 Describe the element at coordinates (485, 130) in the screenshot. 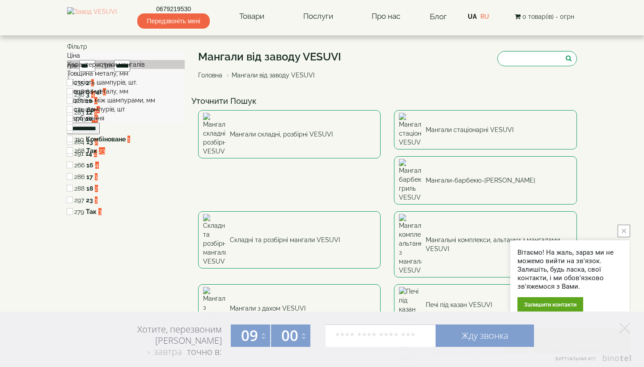

I see `a: Мангали стаціонарні VESUVI Мангали стаціонарні VESUVI` at that location.